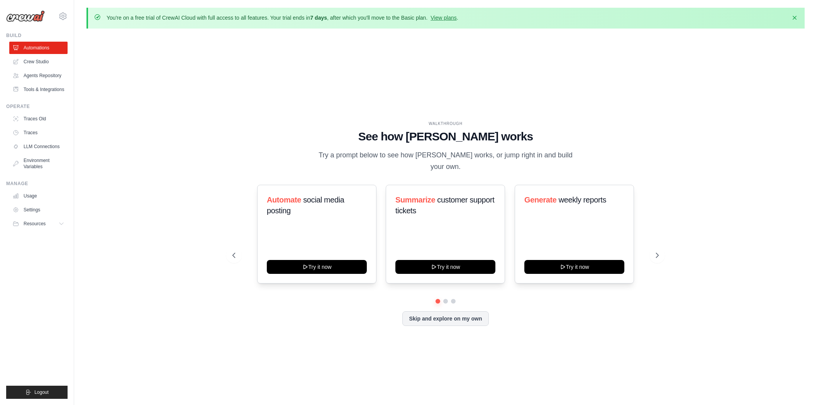  What do you see at coordinates (445, 205) in the screenshot?
I see `span: customer support tickets` at bounding box center [445, 205].